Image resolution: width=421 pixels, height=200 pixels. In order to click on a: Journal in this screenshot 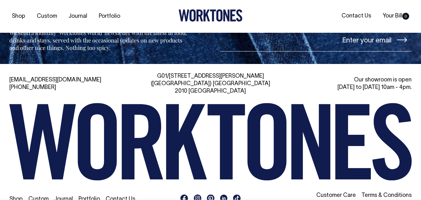, I will do `click(78, 16)`.